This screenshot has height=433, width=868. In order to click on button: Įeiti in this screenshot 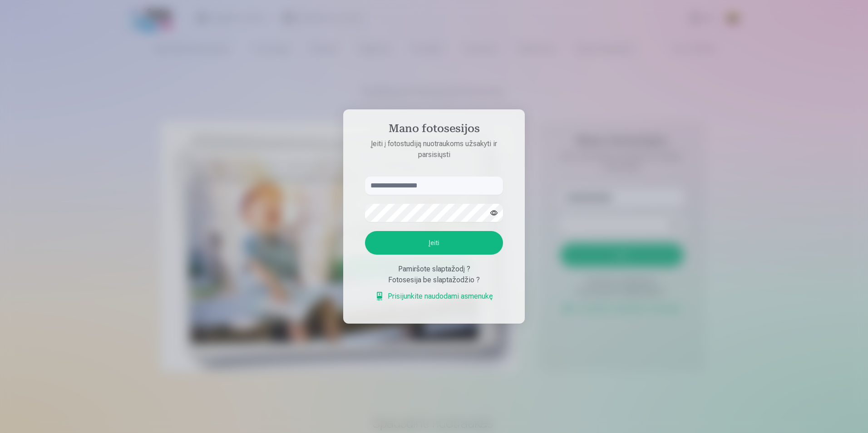, I will do `click(434, 243)`.